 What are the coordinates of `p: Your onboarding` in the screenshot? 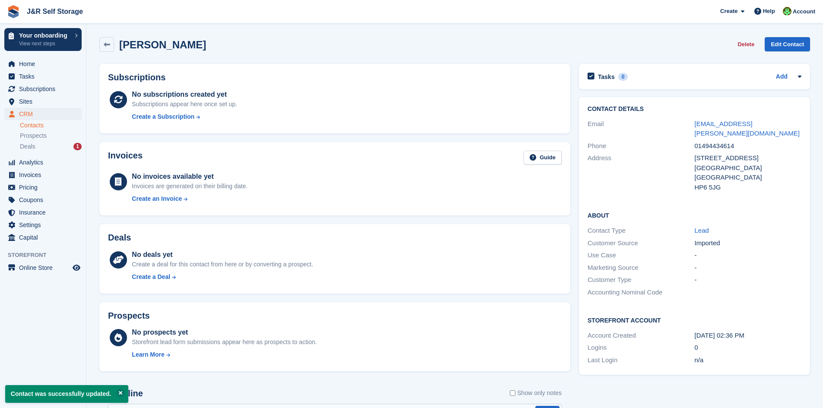 It's located at (45, 35).